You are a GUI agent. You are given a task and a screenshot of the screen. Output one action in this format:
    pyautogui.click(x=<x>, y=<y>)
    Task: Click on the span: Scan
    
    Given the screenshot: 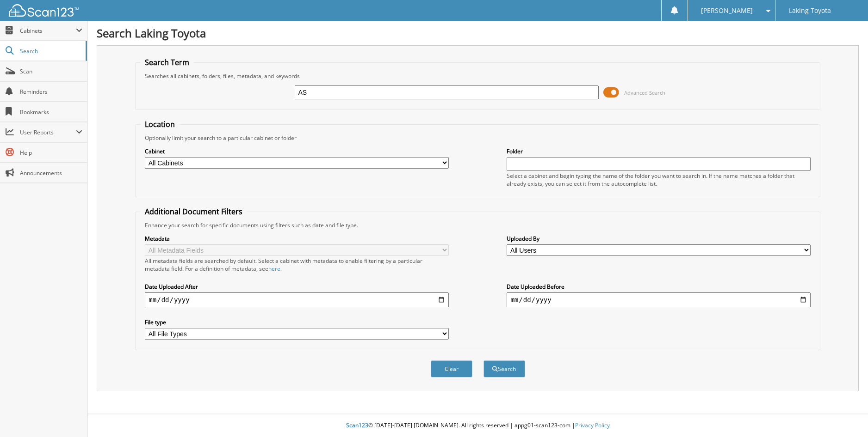 What is the action you would take?
    pyautogui.click(x=51, y=71)
    